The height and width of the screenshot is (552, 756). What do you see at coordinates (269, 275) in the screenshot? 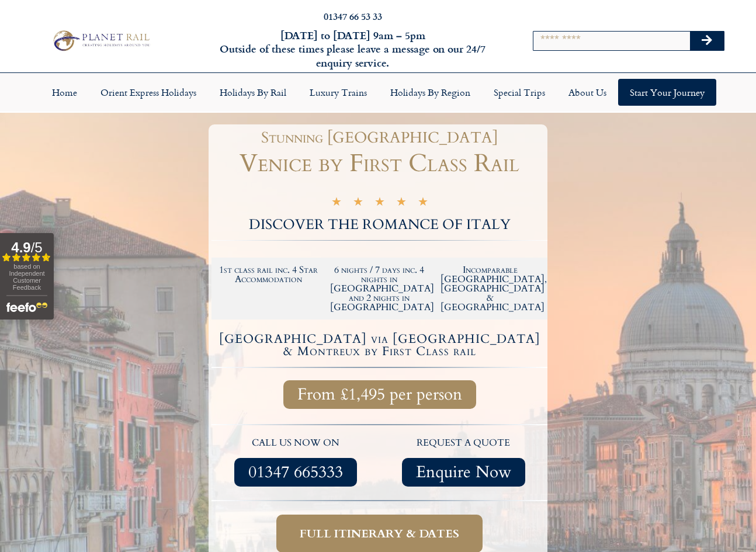
I see `h2: 1st class rail inc. 4 Star Accommodation` at bounding box center [269, 275].